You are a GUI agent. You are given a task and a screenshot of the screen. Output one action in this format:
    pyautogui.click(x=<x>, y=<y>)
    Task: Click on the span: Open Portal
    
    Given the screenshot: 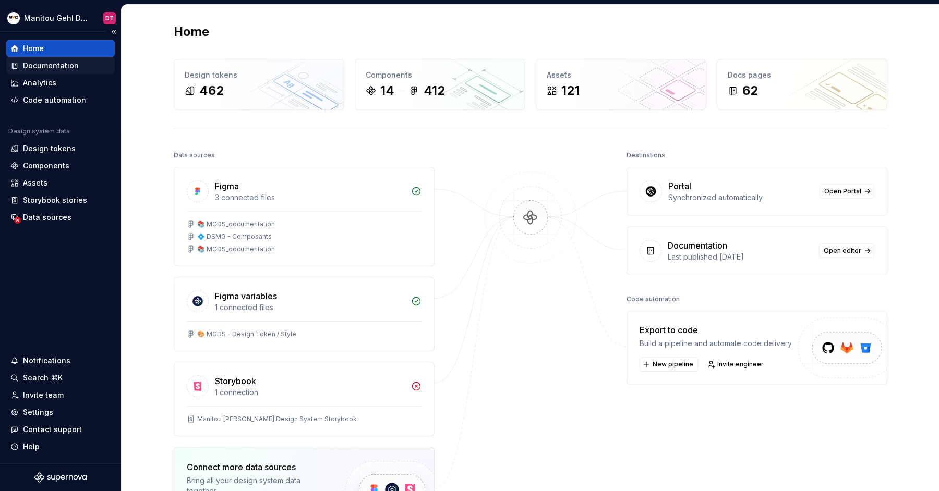 What is the action you would take?
    pyautogui.click(x=842, y=191)
    